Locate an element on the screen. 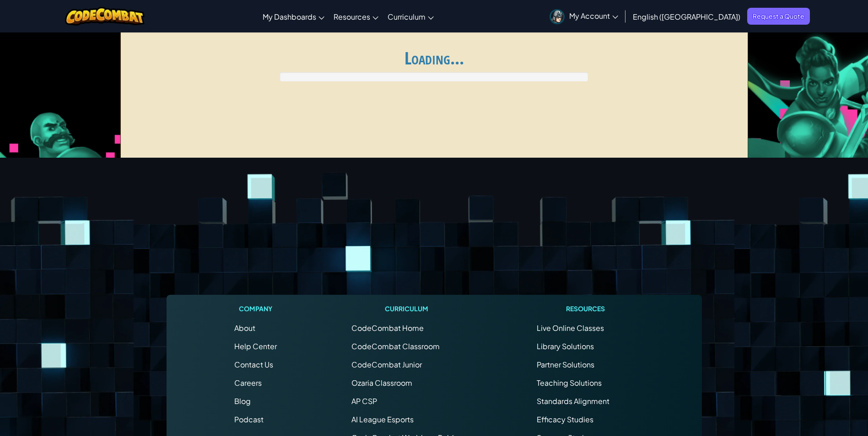  a: Help Center is located at coordinates (255, 346).